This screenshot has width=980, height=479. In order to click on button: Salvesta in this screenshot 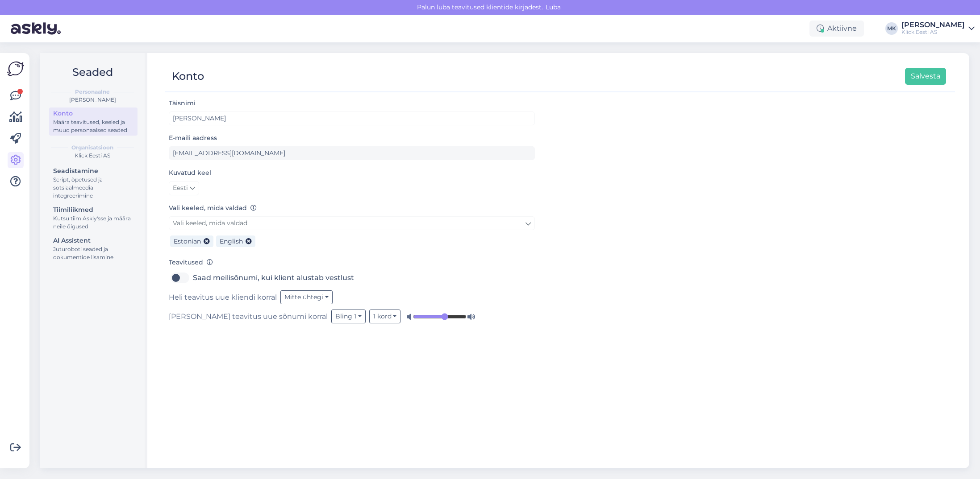, I will do `click(926, 76)`.